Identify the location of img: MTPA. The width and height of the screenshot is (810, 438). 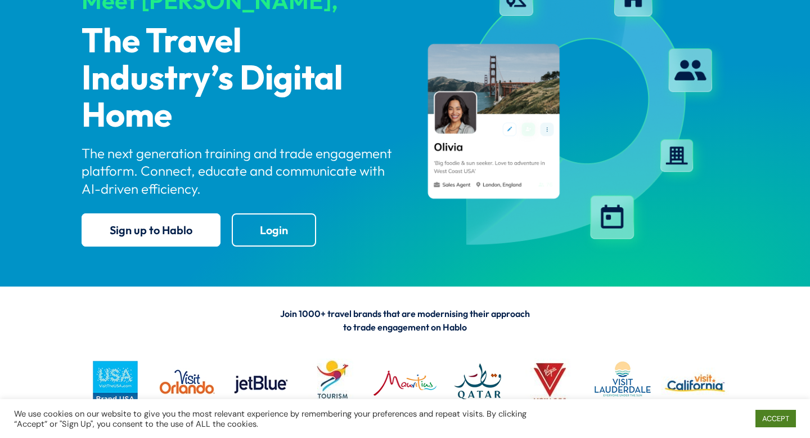
(405, 383).